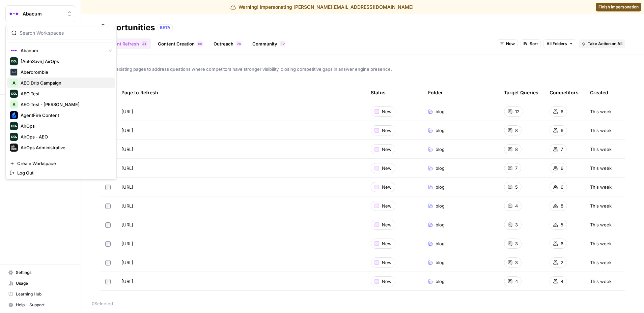  Describe the element at coordinates (530, 43) in the screenshot. I see `button: Sort` at that location.